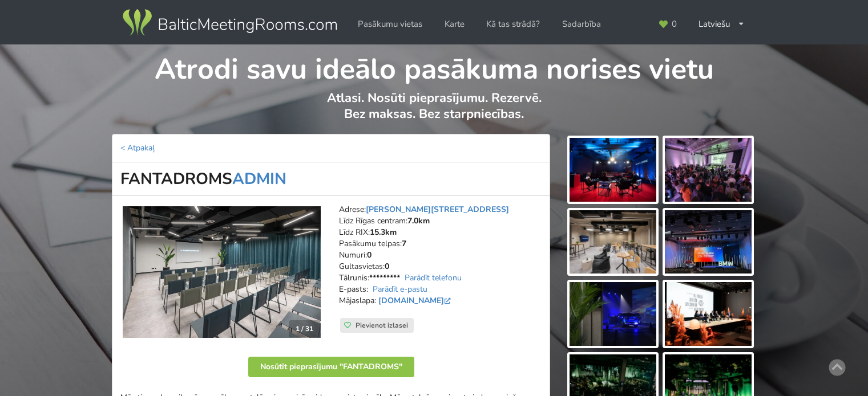 This screenshot has height=396, width=868. Describe the element at coordinates (222, 273) in the screenshot. I see `a: Konferenču centrs | Rīga | FANTADROMS 1 / 31` at that location.